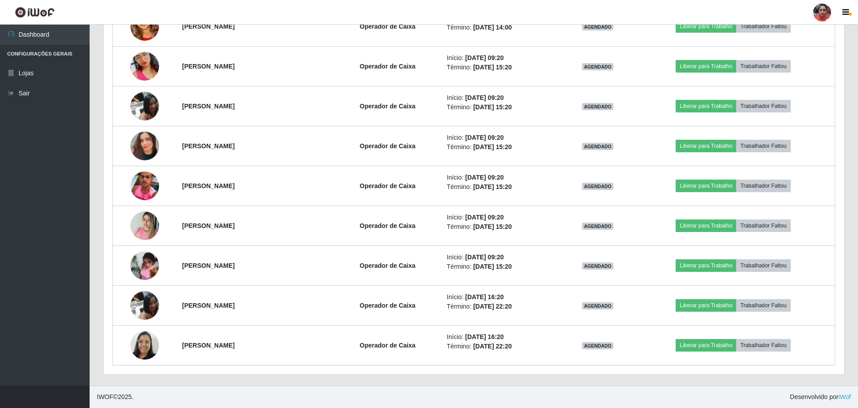  Describe the element at coordinates (105, 397) in the screenshot. I see `span: IWOF` at that location.